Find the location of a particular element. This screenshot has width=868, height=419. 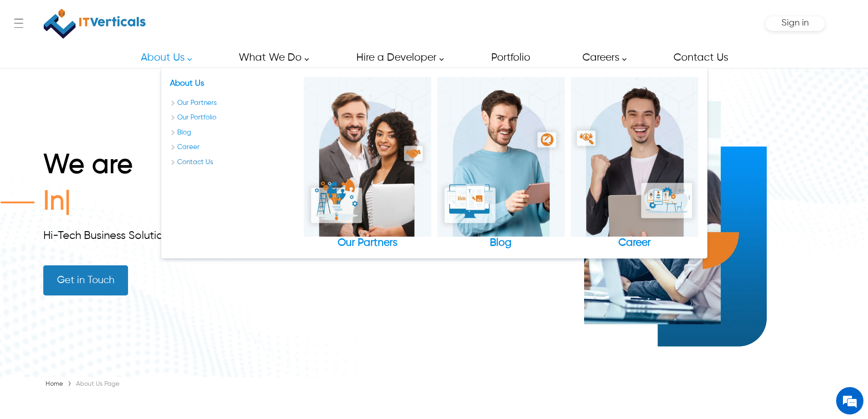

a: Home is located at coordinates (54, 384).